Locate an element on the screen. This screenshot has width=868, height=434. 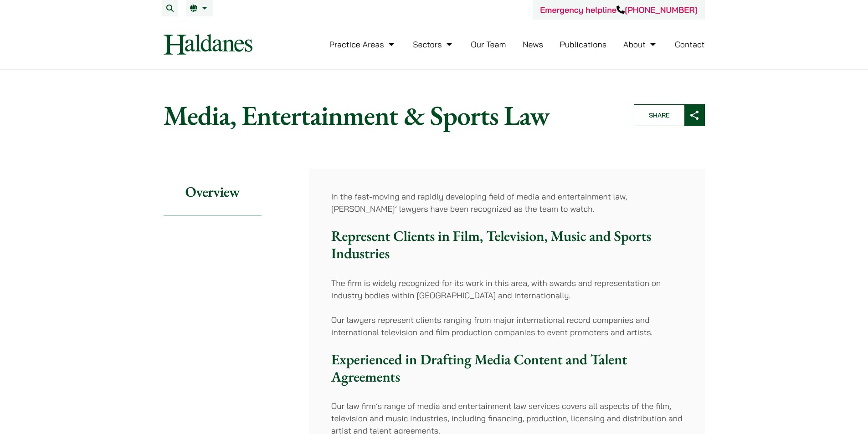
span: Share is located at coordinates (659, 115).